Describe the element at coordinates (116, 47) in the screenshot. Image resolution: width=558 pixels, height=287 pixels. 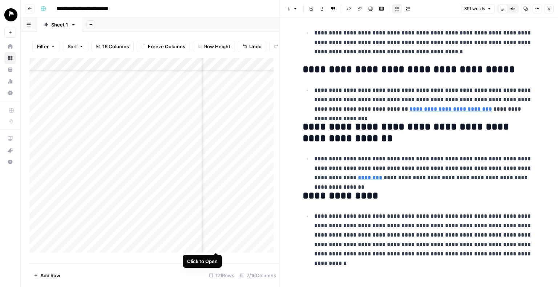
I see `span: 16 Columns` at that location.